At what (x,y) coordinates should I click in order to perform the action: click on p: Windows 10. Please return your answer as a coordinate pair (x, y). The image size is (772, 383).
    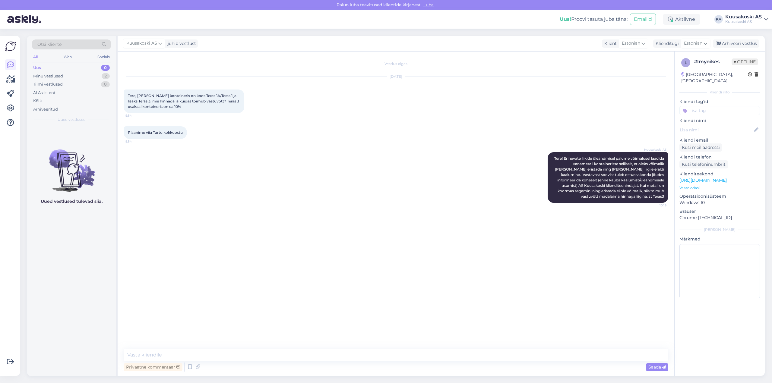
    Looking at the image, I should click on (720, 203).